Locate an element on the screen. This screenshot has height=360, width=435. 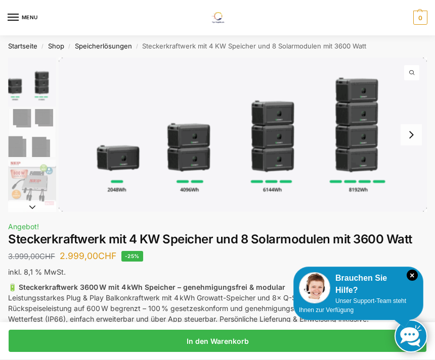
a: Speicherlösungen is located at coordinates (103, 46).